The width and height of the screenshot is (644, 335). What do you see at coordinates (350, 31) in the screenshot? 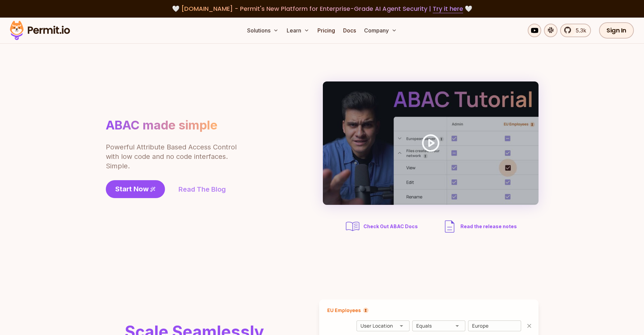
I see `a: Docs` at bounding box center [350, 31].